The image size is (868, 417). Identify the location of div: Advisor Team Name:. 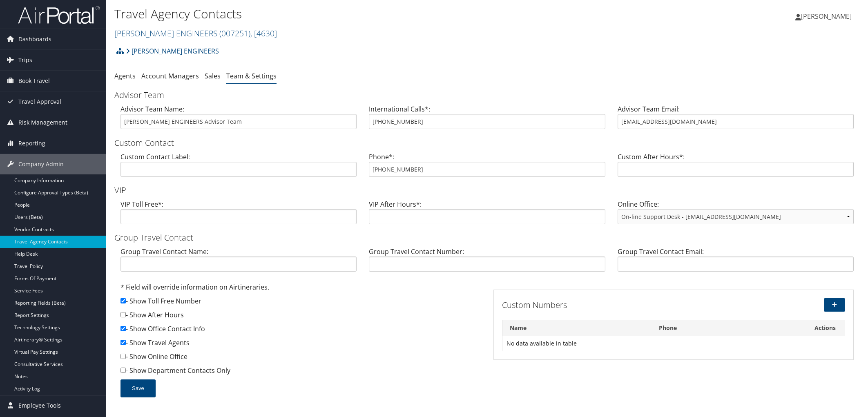
(239, 120).